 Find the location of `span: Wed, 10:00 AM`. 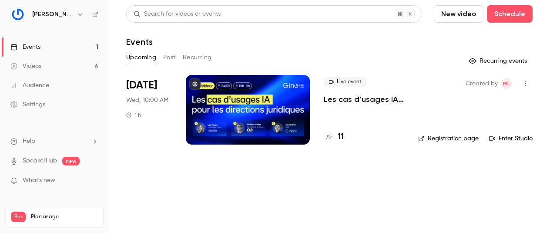

span: Wed, 10:00 AM is located at coordinates (147, 100).